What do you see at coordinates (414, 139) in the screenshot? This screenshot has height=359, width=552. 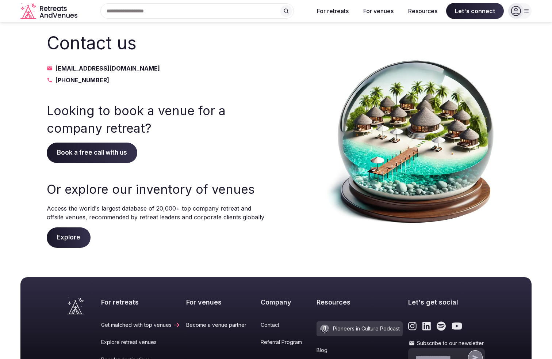 I see `img: Contact us` at bounding box center [414, 139].